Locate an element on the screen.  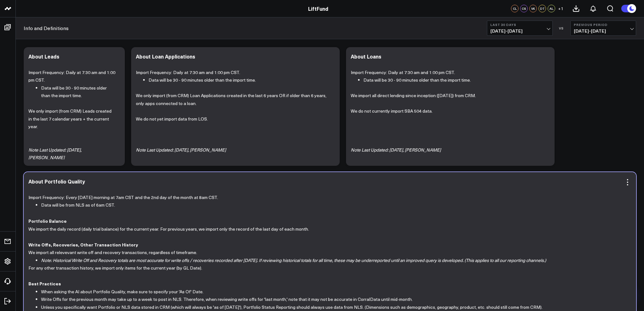
b: Best Practices is located at coordinates (44, 283).